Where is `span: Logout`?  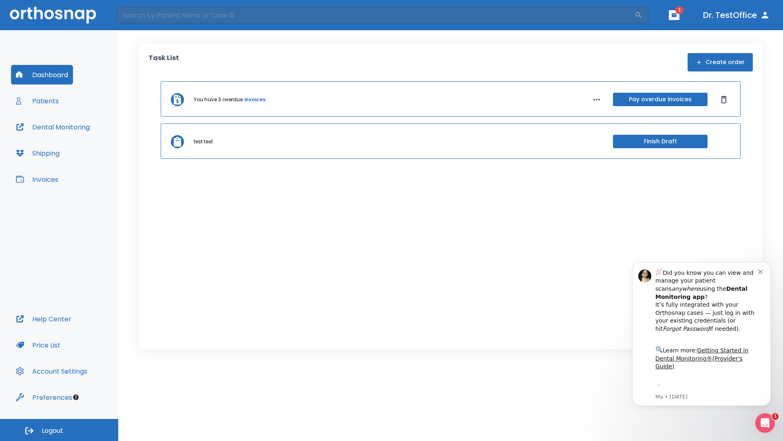
span: Logout is located at coordinates (52, 430).